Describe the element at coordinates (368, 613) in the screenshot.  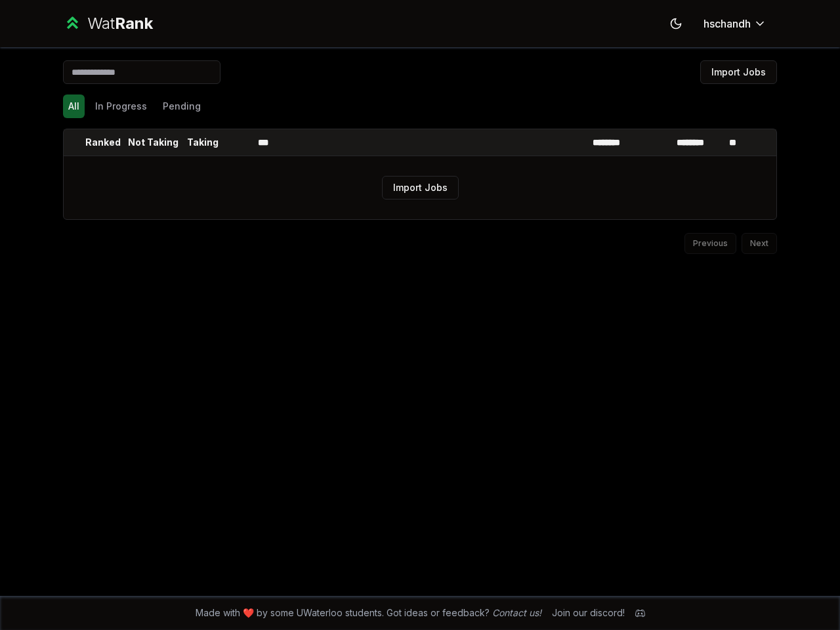
I see `span: Made with ❤️ by some UWaterloo students. Got ideas or feedback?` at that location.